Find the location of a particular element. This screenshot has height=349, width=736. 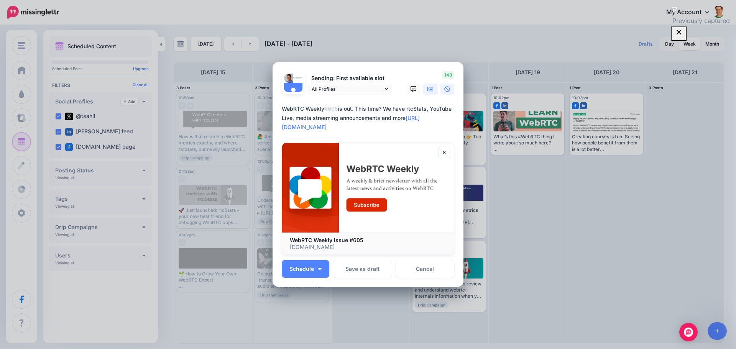

img: user_default_image.png is located at coordinates (293, 92).